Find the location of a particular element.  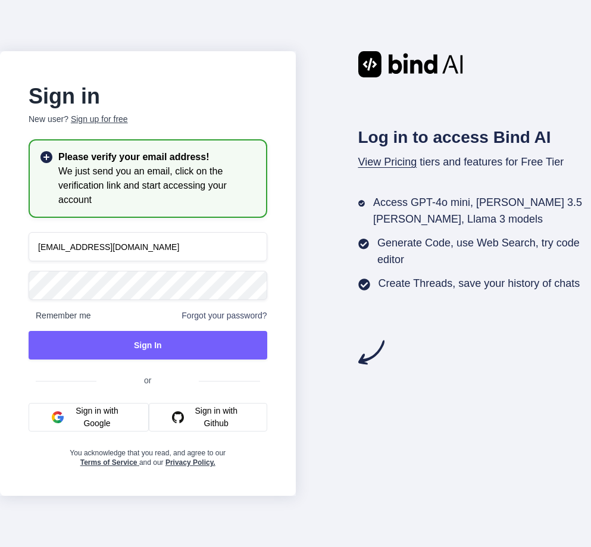

a: Terms of Service is located at coordinates (110, 463).